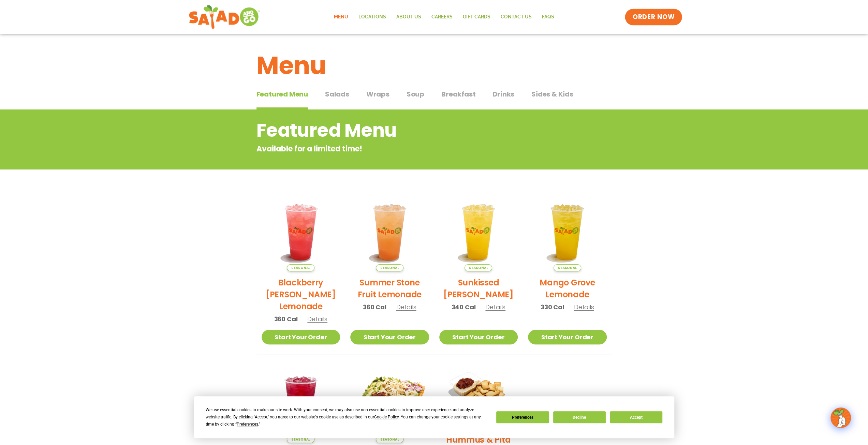  I want to click on a: ORDER NOW, so click(654, 17).